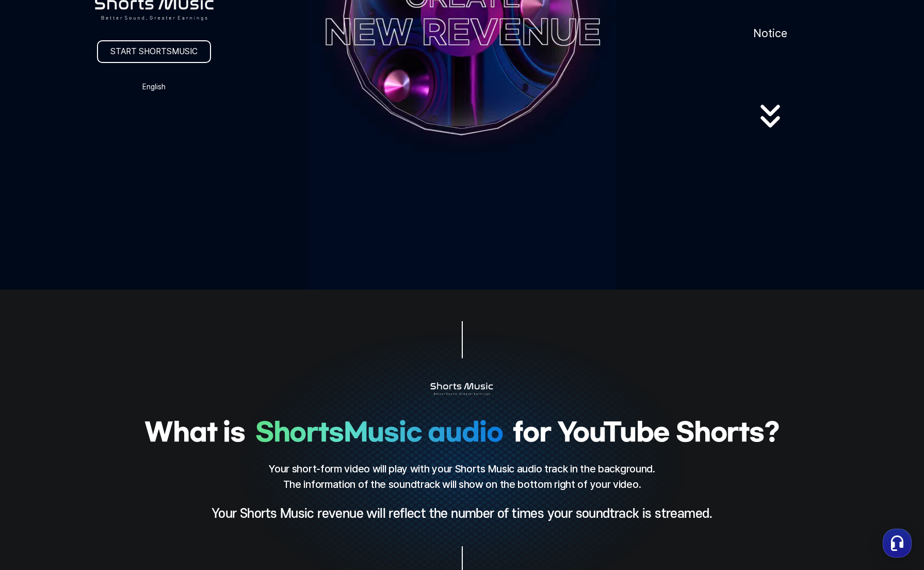 The image size is (924, 570). What do you see at coordinates (462, 477) in the screenshot?
I see `p: Your short-form video will play with your Shorts Music audio track in the background. The informa...` at bounding box center [462, 477].